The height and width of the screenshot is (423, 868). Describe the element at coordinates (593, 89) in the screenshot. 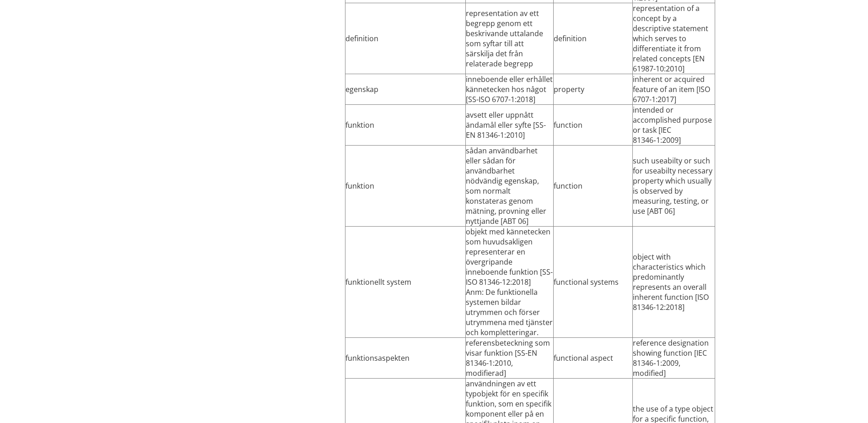

I see `td: property` at that location.